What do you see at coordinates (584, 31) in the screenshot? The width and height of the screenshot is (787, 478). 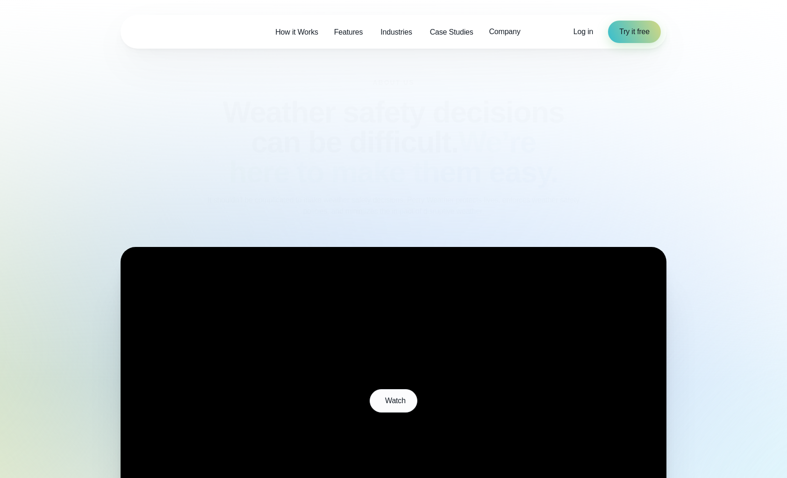 I see `span: Log in` at bounding box center [584, 31].